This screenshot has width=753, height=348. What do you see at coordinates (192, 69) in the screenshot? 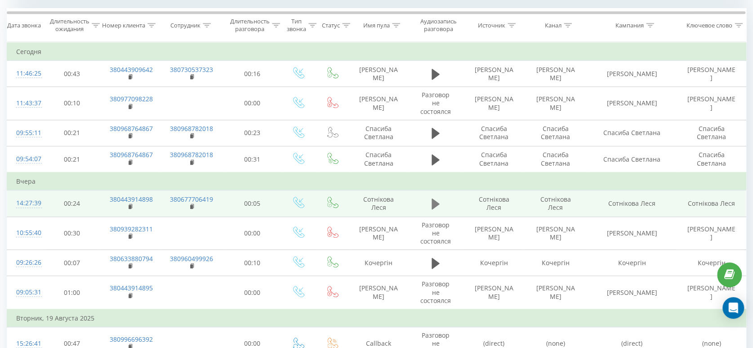
I see `a: 380730537323` at bounding box center [192, 69].